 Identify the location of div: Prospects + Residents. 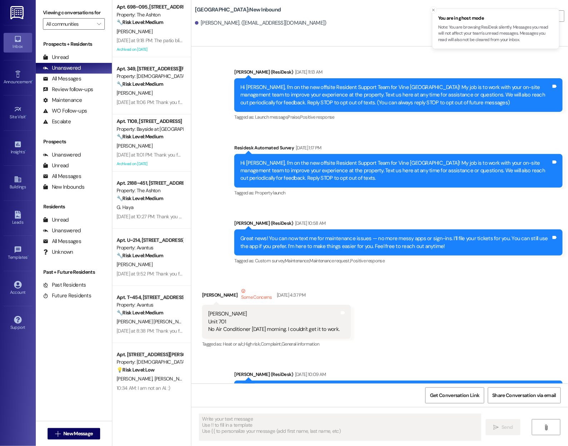
(74, 44).